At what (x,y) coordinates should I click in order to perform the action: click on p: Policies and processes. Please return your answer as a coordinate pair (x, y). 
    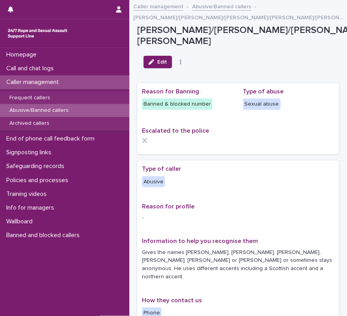
    Looking at the image, I should click on (39, 180).